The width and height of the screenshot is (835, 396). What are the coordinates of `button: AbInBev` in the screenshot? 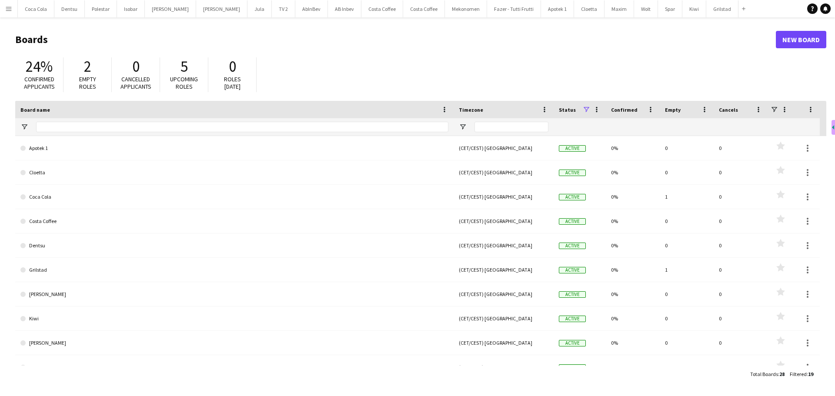 It's located at (312, 9).